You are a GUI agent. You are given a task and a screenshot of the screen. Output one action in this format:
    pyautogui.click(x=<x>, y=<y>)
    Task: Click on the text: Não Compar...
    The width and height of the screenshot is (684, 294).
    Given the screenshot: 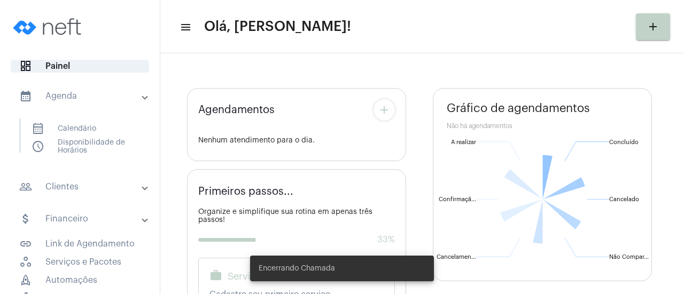 What is the action you would take?
    pyautogui.click(x=629, y=257)
    